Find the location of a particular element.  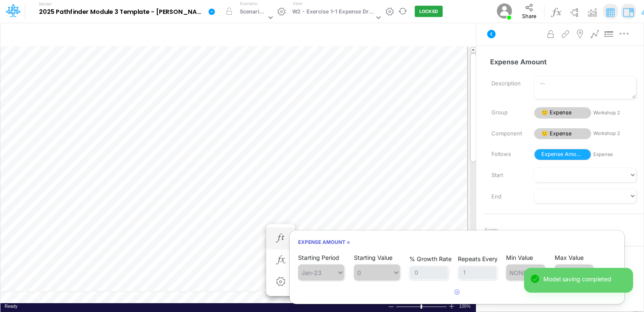

label: Start is located at coordinates (507, 175).